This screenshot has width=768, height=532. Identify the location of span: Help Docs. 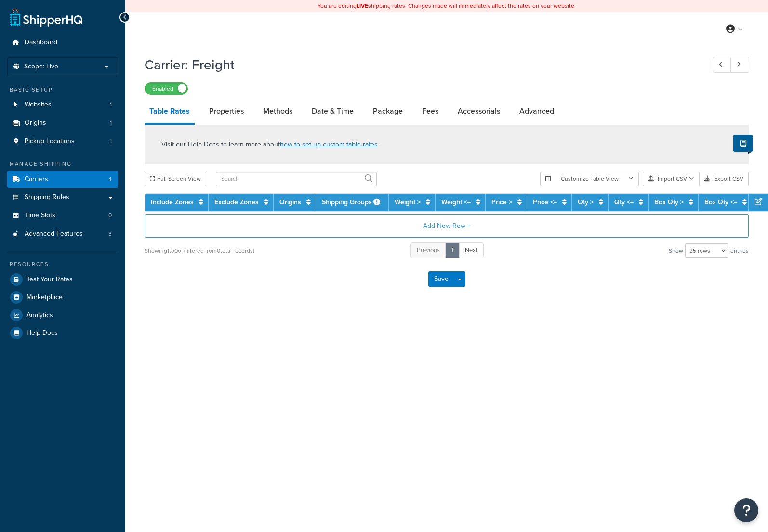
(42, 333).